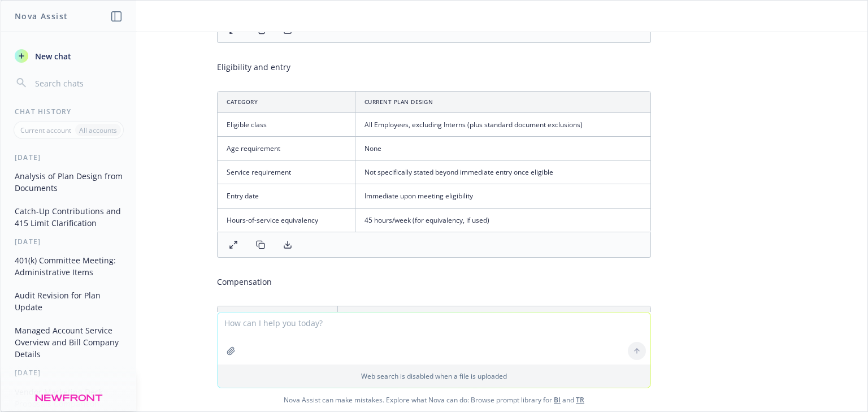  What do you see at coordinates (286, 172) in the screenshot?
I see `td: Service requirement` at bounding box center [286, 172].